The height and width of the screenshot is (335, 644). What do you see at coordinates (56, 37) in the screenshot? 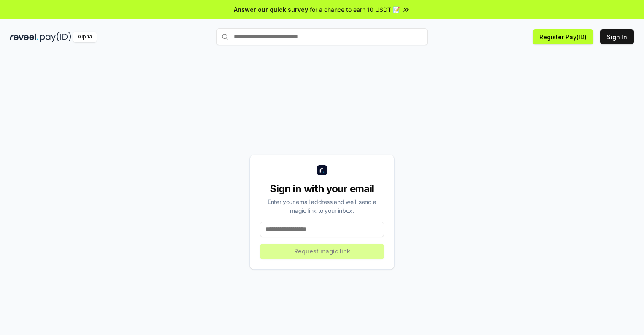
I see `img: pay_id` at bounding box center [56, 37].